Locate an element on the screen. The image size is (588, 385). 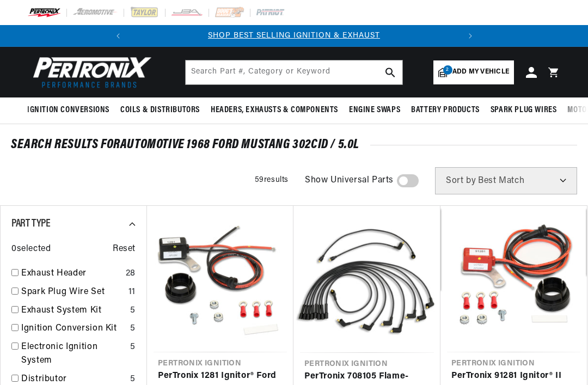
span: 0 selected is located at coordinates (31, 249).